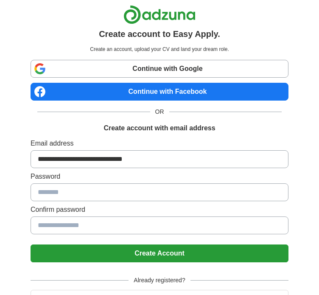 The height and width of the screenshot is (295, 319). I want to click on label: Confirm password, so click(160, 210).